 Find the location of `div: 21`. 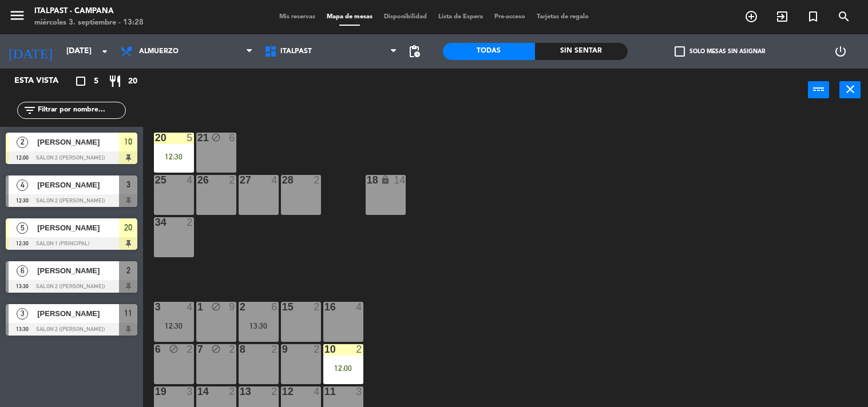

div: 21 is located at coordinates (198, 138).